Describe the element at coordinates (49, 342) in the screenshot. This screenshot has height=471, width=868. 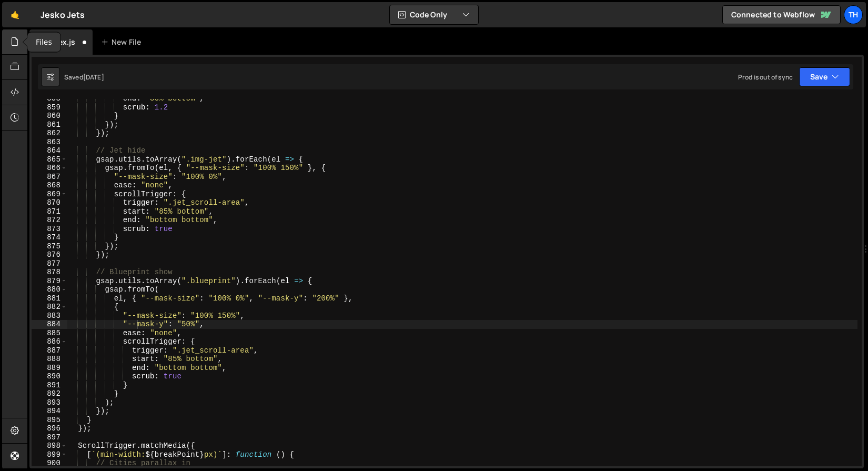
I see `div: 886` at that location.